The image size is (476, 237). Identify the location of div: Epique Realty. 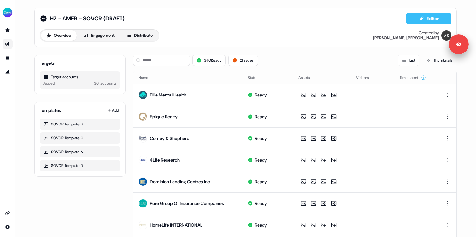
(164, 117).